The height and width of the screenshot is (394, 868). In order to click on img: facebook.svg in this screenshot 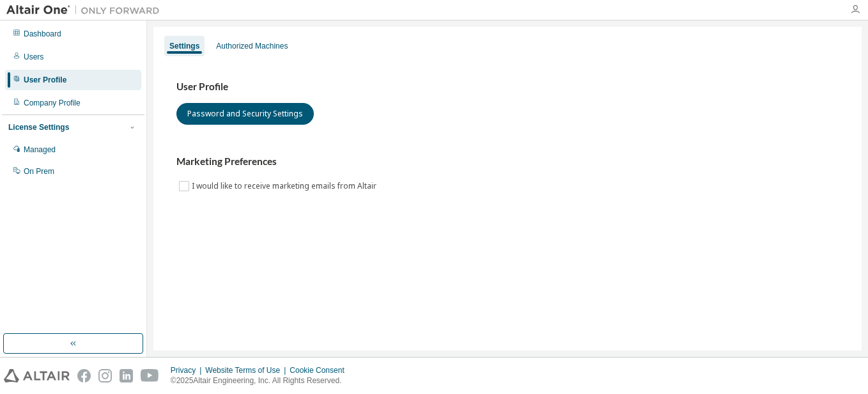, I will do `click(83, 375)`.